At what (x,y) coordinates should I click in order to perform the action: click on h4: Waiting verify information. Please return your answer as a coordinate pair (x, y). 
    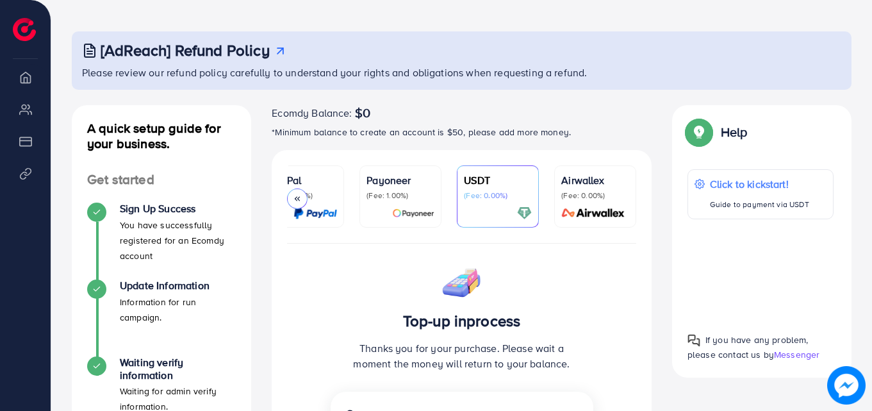
    Looking at the image, I should click on (177, 368).